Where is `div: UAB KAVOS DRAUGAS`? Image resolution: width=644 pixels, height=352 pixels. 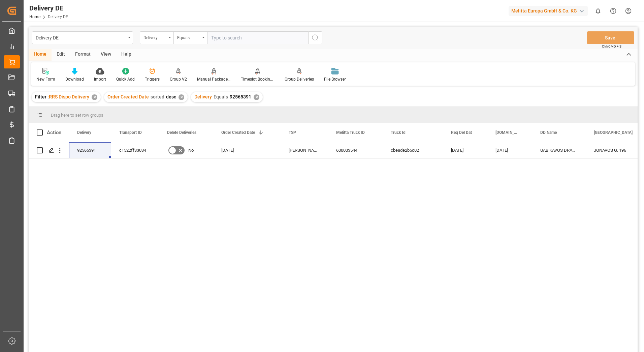
div: UAB KAVOS DRAUGAS is located at coordinates (559, 150).